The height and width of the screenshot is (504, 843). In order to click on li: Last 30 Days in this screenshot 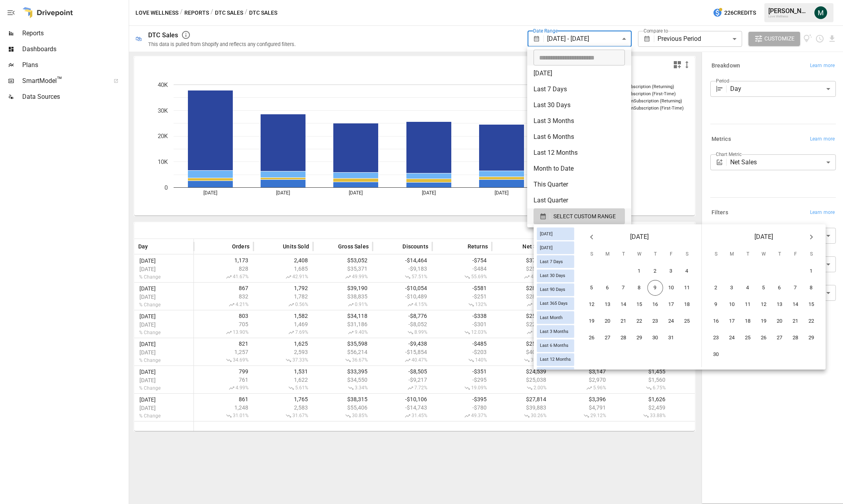, I will do `click(580, 105)`.